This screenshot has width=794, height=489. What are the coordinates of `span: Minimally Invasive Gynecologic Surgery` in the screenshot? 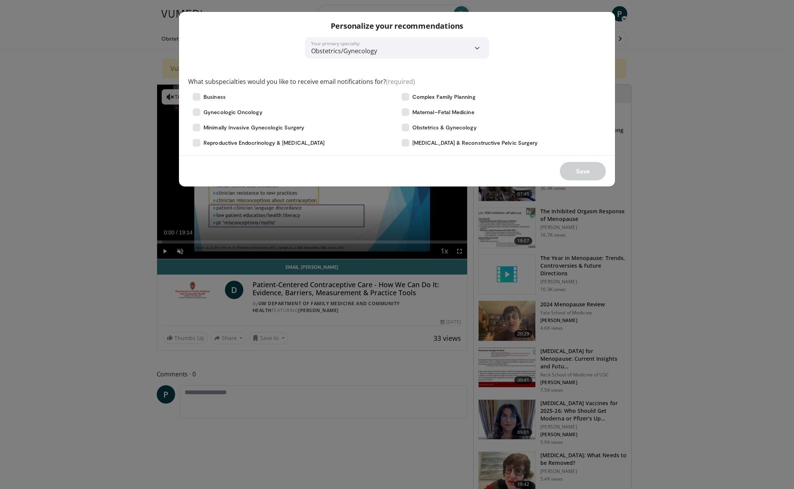 It's located at (254, 128).